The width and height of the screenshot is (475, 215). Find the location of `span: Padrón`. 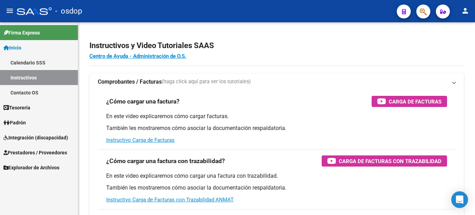

span: Padrón is located at coordinates (15, 123).